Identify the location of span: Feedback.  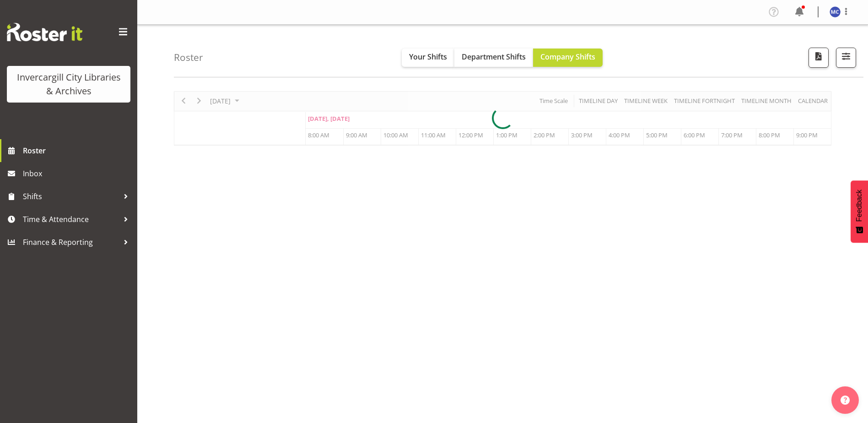
(860, 205).